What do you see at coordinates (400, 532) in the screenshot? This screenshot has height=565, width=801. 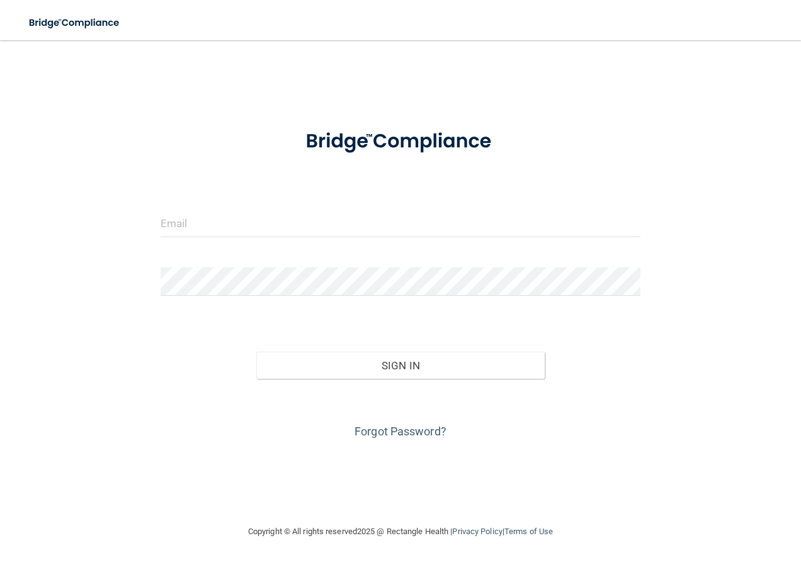 I see `div: Copyright © All rights reserved 2025 @ Rectangle Health | |` at bounding box center [400, 532].